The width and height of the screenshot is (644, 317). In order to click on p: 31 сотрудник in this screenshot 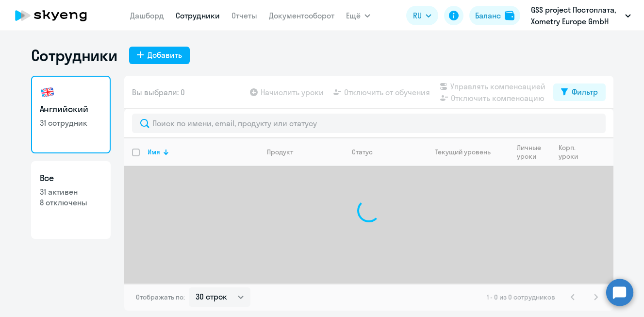, I will do `click(71, 123)`.